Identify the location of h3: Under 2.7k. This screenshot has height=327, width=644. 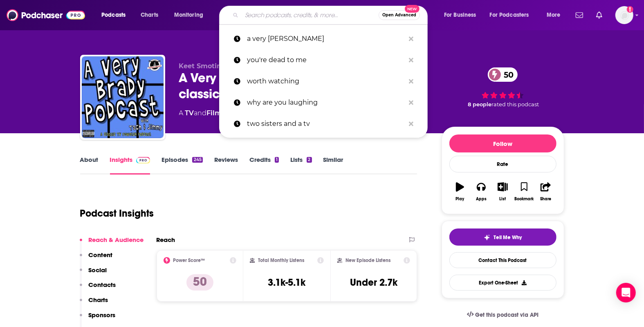
(373, 283).